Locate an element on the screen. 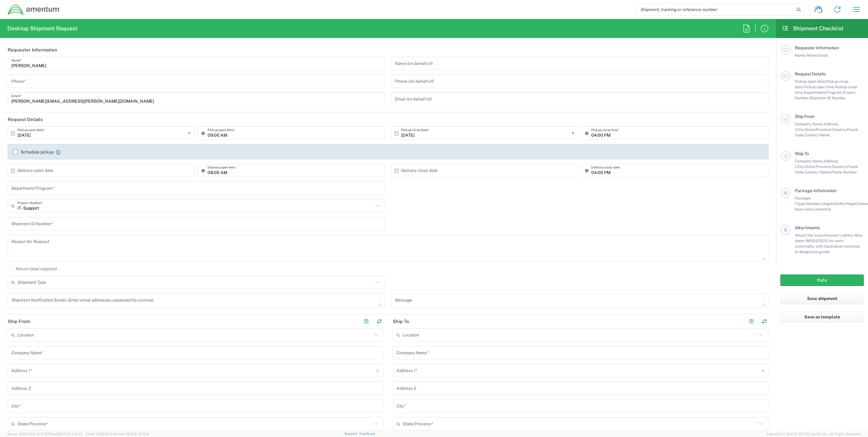  span: Name, is located at coordinates (800, 55).